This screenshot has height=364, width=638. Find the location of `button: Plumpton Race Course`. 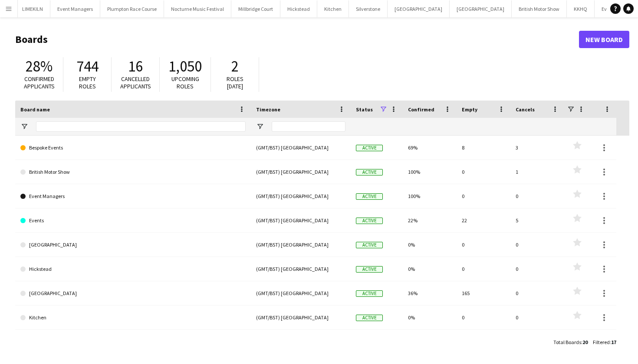

button: Plumpton Race Course is located at coordinates (132, 9).